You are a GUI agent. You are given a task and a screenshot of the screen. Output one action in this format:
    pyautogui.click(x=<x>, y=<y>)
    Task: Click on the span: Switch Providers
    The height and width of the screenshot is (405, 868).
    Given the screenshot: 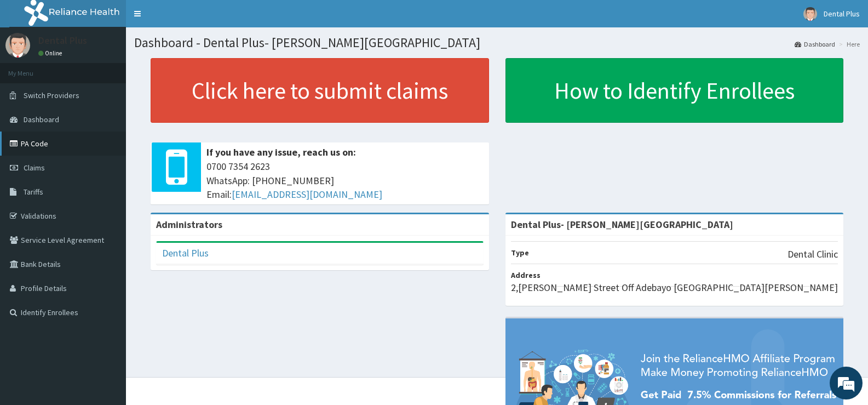 What is the action you would take?
    pyautogui.click(x=51, y=96)
    